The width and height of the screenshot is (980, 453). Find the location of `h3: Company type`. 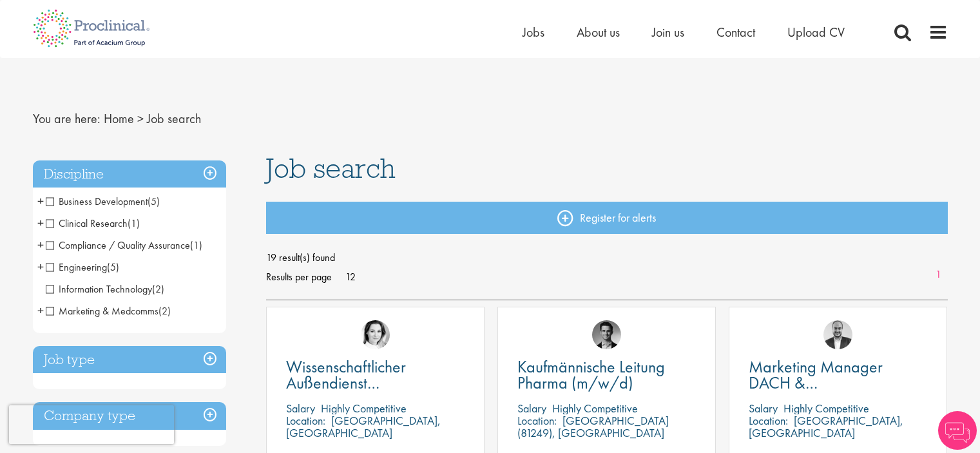

h3: Company type is located at coordinates (129, 416).